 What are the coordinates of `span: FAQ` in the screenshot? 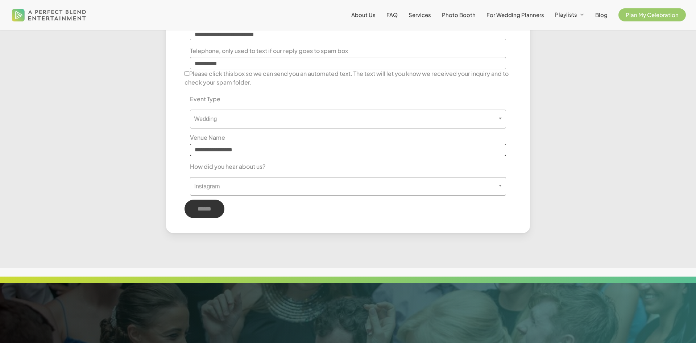 It's located at (392, 15).